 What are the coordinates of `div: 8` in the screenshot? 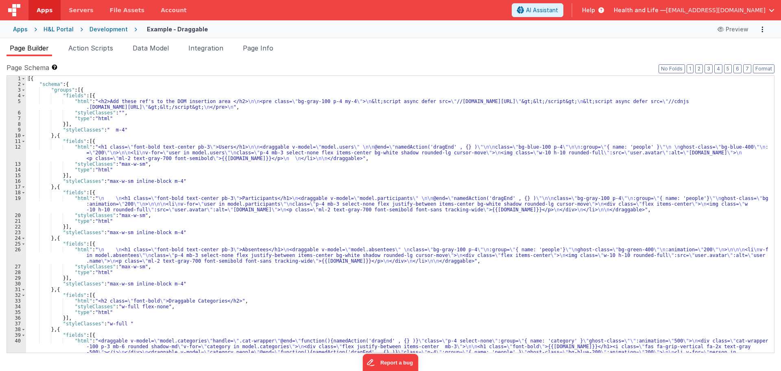 It's located at (16, 124).